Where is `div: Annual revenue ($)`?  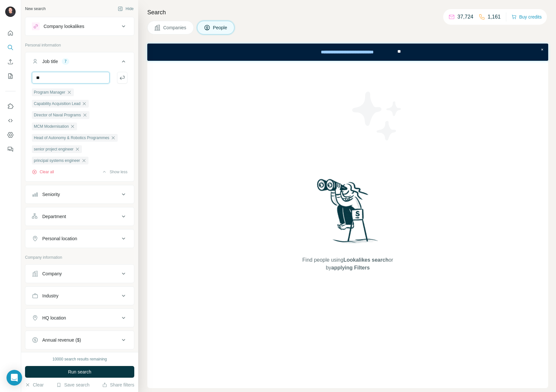
div: Annual revenue ($) is located at coordinates (62, 340).